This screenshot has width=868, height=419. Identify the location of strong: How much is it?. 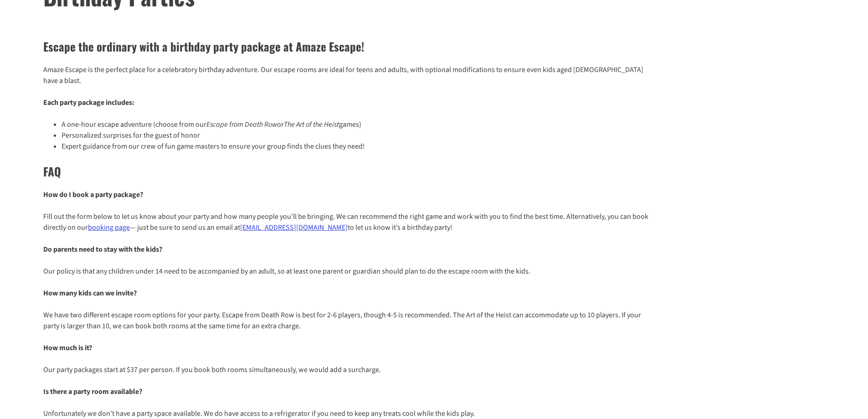
(67, 348).